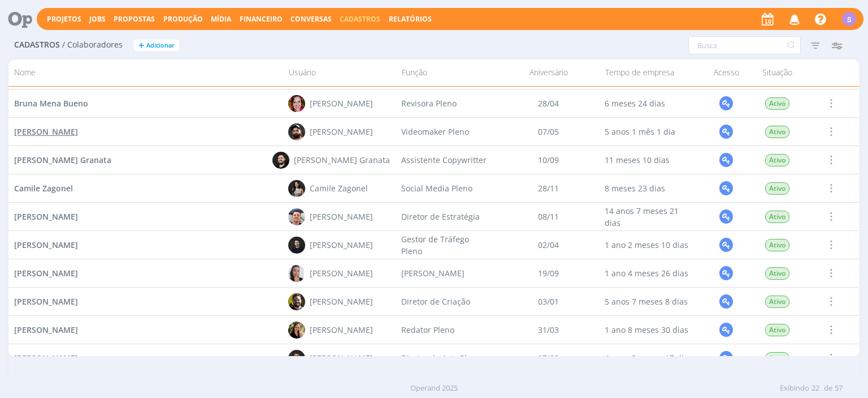  Describe the element at coordinates (447, 216) in the screenshot. I see `div: Diretor de Estratégia` at that location.